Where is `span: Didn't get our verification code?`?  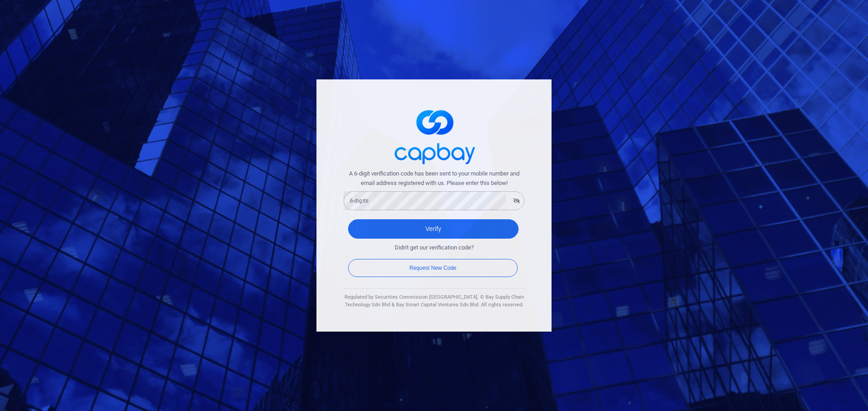
span: Didn't get our verification code? is located at coordinates (434, 248).